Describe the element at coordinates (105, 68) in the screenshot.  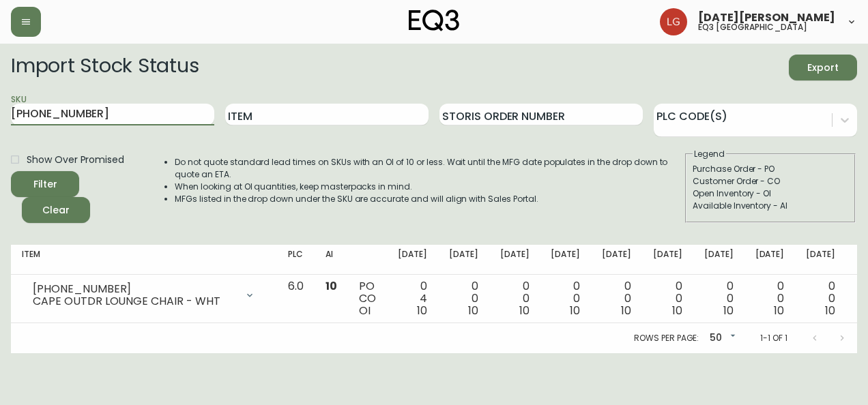
I see `h2: Import Stock Status` at that location.